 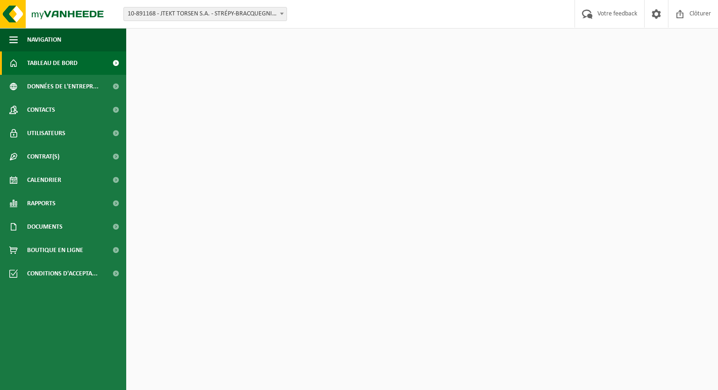 I want to click on span: Contrat(s), so click(x=43, y=157).